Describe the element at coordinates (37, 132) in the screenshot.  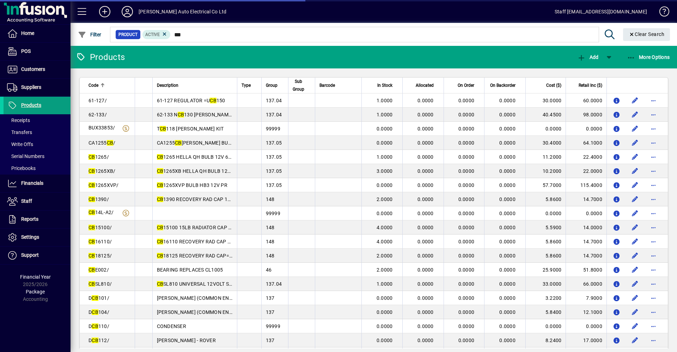
I see `a: Transfers` at that location.